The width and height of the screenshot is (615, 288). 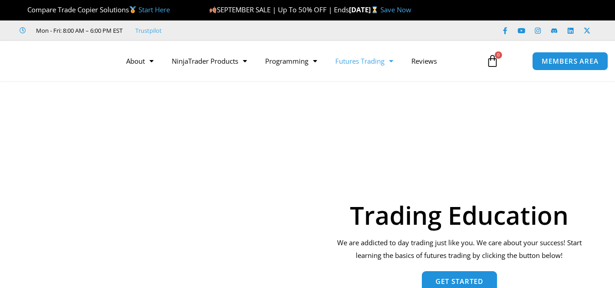 What do you see at coordinates (291, 61) in the screenshot?
I see `a: Programming` at bounding box center [291, 61].